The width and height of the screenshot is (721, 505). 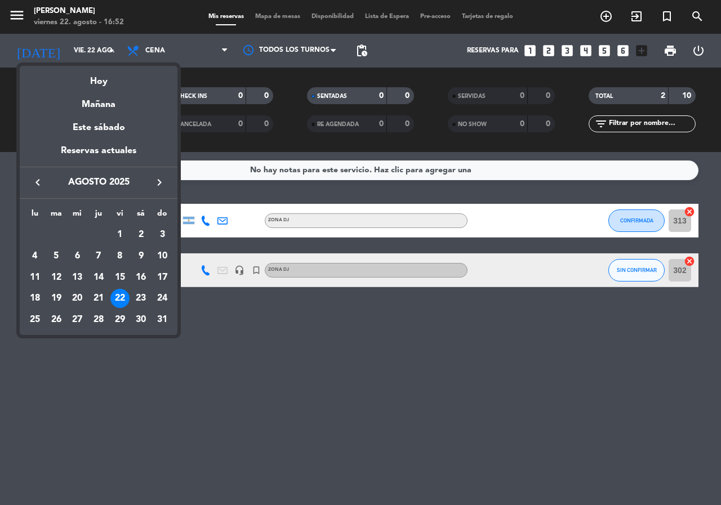 What do you see at coordinates (162, 278) in the screenshot?
I see `div: 17` at bounding box center [162, 278].